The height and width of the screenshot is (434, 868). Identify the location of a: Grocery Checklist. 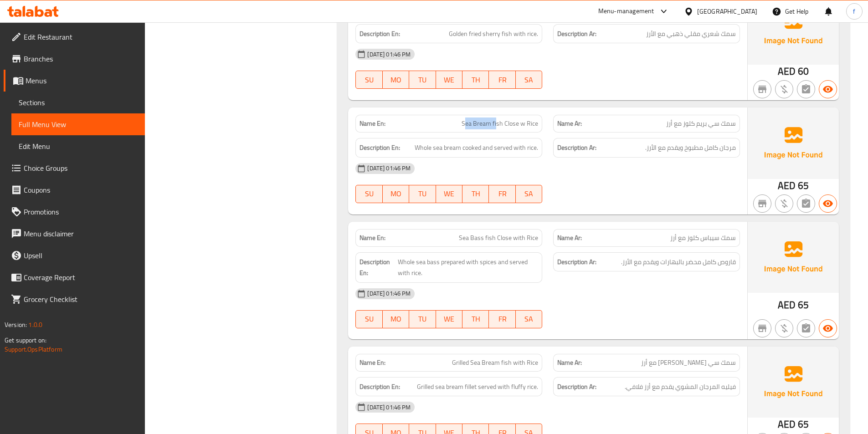
(74, 299).